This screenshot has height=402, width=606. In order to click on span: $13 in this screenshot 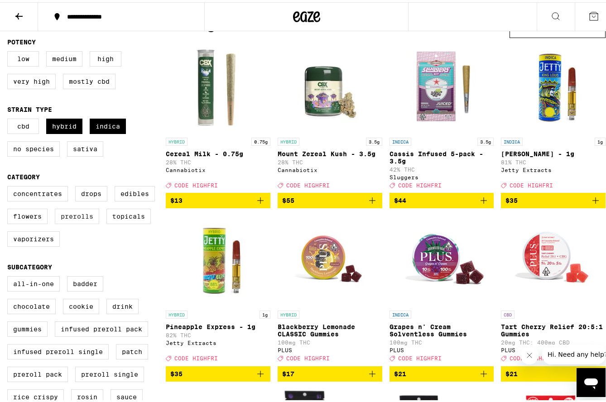, I will do `click(176, 199)`.